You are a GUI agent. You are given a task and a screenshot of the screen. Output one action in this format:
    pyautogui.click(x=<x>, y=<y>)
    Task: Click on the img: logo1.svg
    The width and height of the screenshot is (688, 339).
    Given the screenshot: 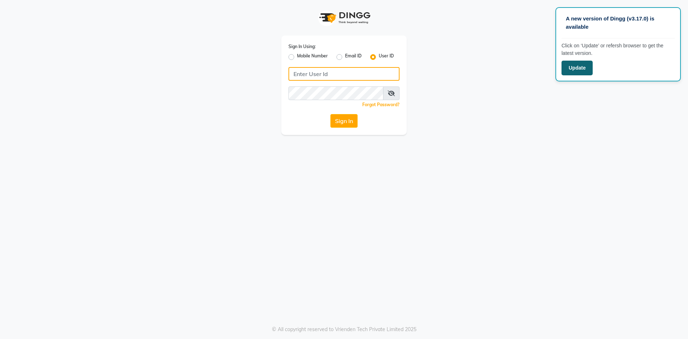 What is the action you would take?
    pyautogui.click(x=344, y=18)
    